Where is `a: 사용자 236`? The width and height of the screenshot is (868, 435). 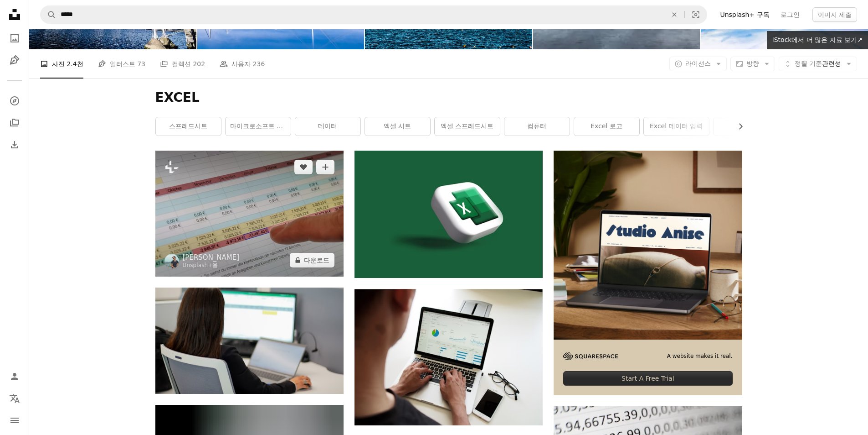
a: 사용자 236 is located at coordinates (242, 64).